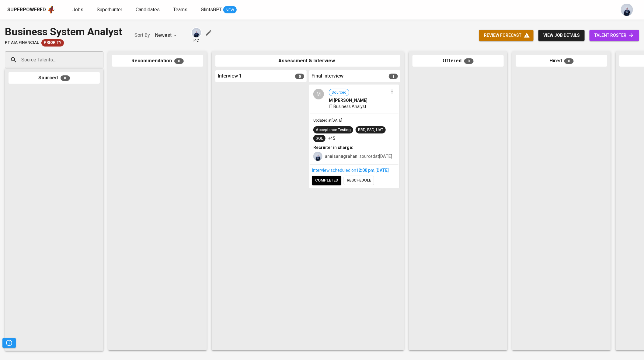  I want to click on a: Teams, so click(181, 10).